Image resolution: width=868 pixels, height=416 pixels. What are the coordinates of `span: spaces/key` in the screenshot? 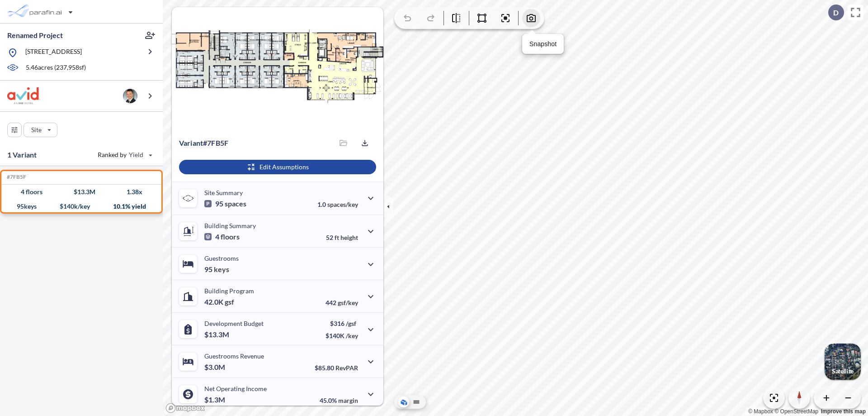 It's located at (343, 204).